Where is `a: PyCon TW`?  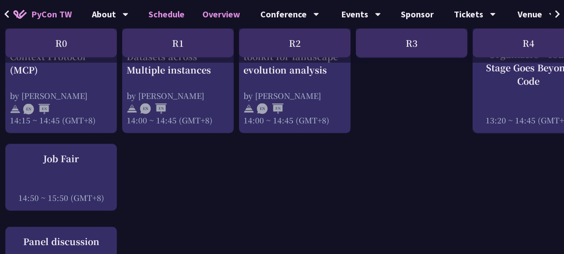 a: PyCon TW is located at coordinates (42, 14).